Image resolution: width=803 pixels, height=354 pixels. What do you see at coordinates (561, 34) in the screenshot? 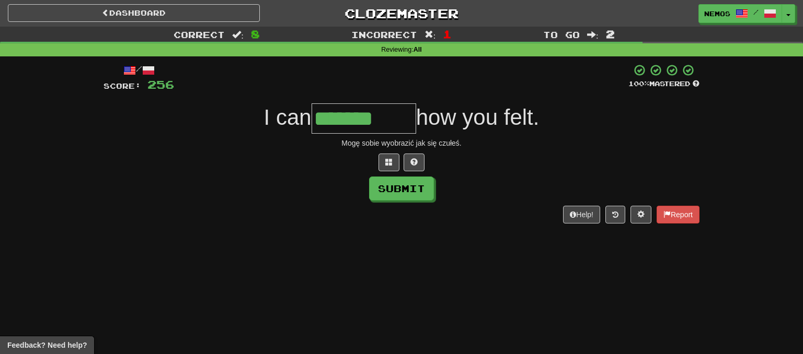
I see `span: To go` at bounding box center [561, 34].